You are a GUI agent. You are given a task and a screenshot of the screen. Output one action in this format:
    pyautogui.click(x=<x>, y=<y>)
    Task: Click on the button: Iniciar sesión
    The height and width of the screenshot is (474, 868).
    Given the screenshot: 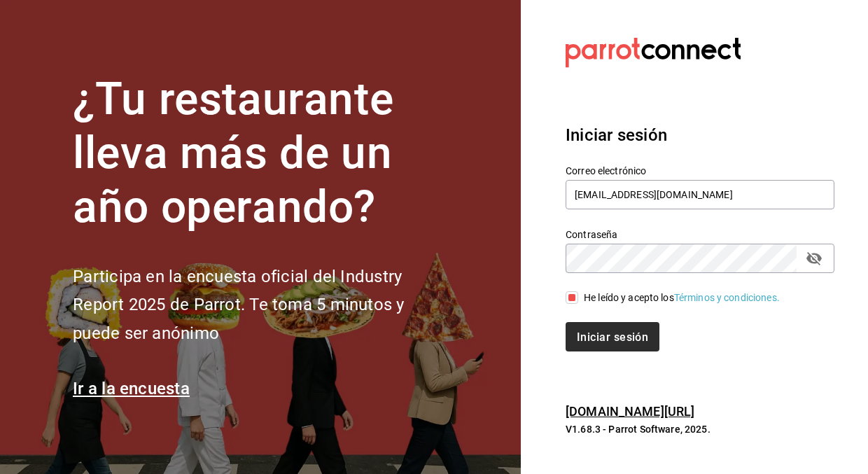 What is the action you would take?
    pyautogui.click(x=612, y=337)
    